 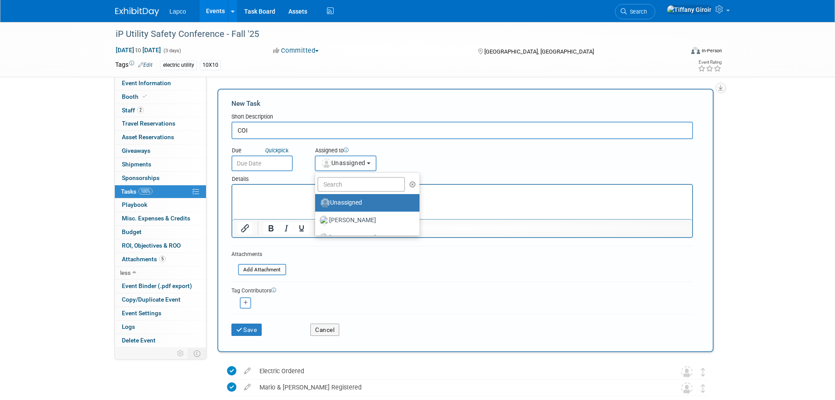 What do you see at coordinates (134, 65) in the screenshot?
I see `td: Tags` at bounding box center [134, 65].